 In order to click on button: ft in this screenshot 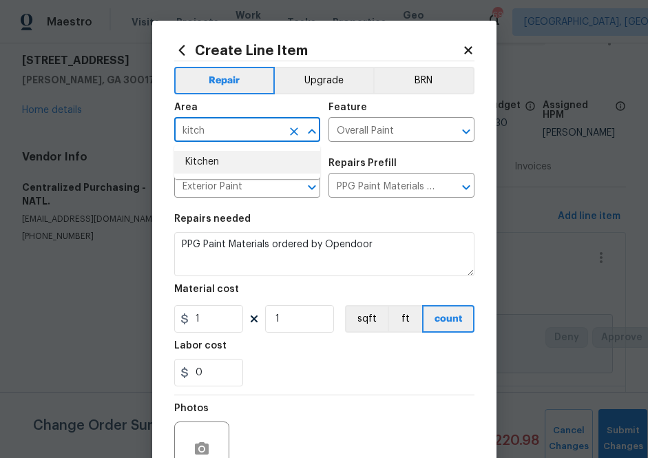, I will do `click(405, 319)`.